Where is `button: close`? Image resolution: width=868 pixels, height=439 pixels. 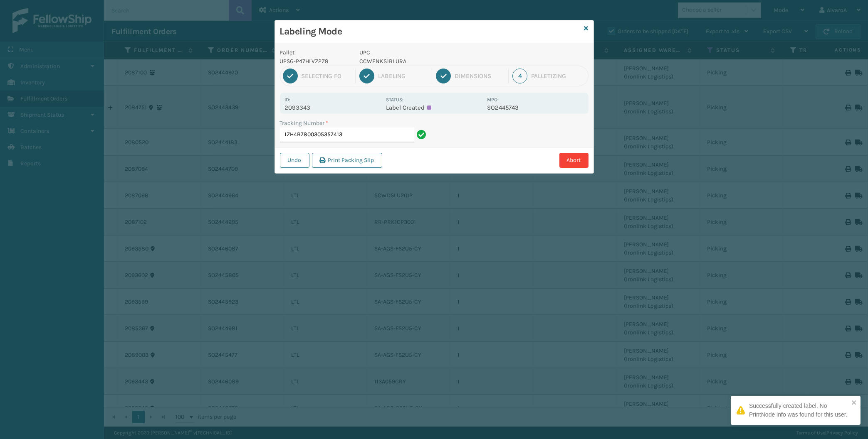
button: close is located at coordinates (854, 403).